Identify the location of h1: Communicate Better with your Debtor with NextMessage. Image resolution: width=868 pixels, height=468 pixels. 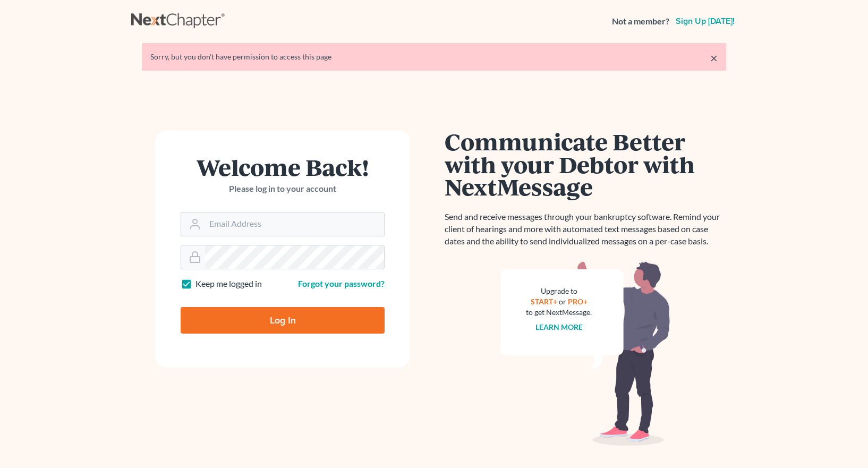
(585, 164).